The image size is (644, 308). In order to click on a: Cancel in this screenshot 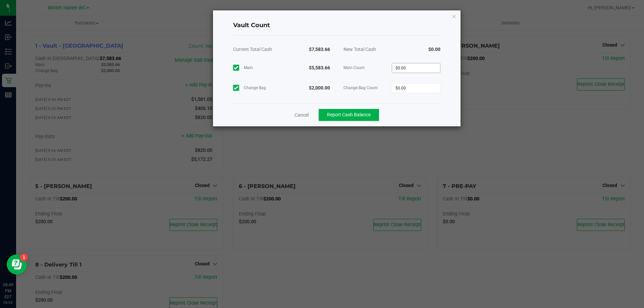, I will do `click(301, 115)`.